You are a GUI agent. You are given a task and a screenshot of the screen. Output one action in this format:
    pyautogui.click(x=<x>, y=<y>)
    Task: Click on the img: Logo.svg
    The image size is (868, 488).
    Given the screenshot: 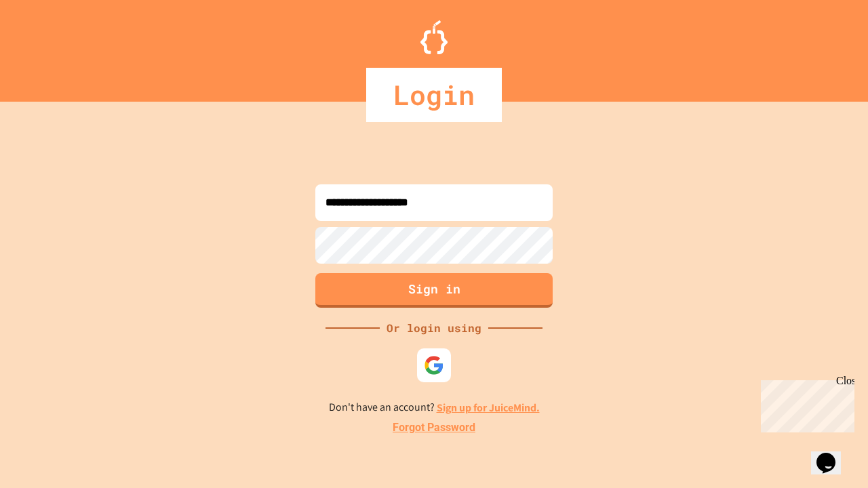 What is the action you would take?
    pyautogui.click(x=434, y=38)
    